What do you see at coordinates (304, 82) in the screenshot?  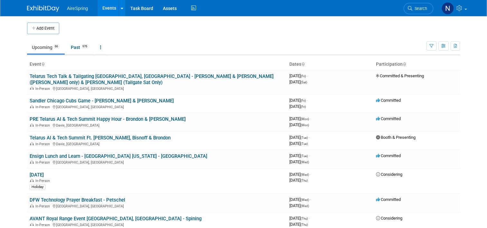 I see `span: (Sat)` at bounding box center [304, 82].